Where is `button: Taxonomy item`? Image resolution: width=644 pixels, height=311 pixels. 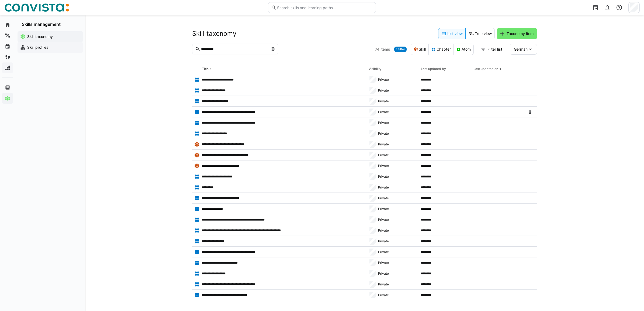
button: Taxonomy item is located at coordinates (517, 34).